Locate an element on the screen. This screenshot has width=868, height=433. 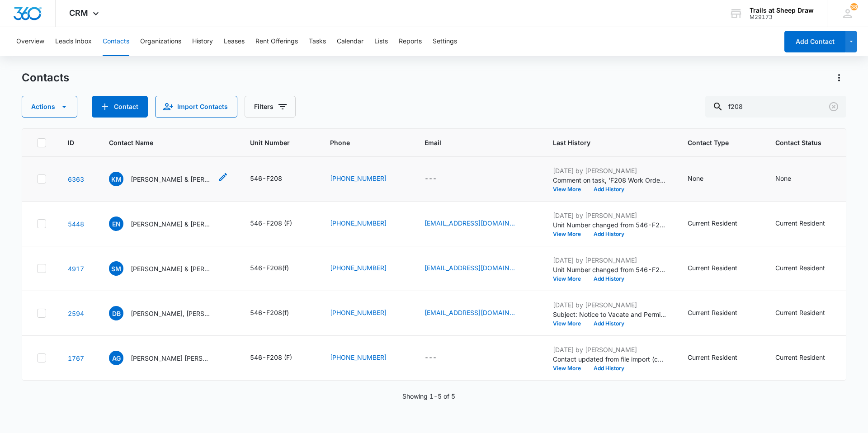
button: Reports is located at coordinates (410, 41).